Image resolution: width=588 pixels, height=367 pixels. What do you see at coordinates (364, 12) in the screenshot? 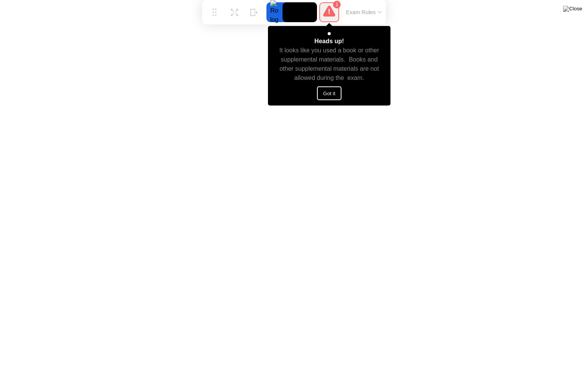
I see `button: Exam Rules` at bounding box center [364, 12].